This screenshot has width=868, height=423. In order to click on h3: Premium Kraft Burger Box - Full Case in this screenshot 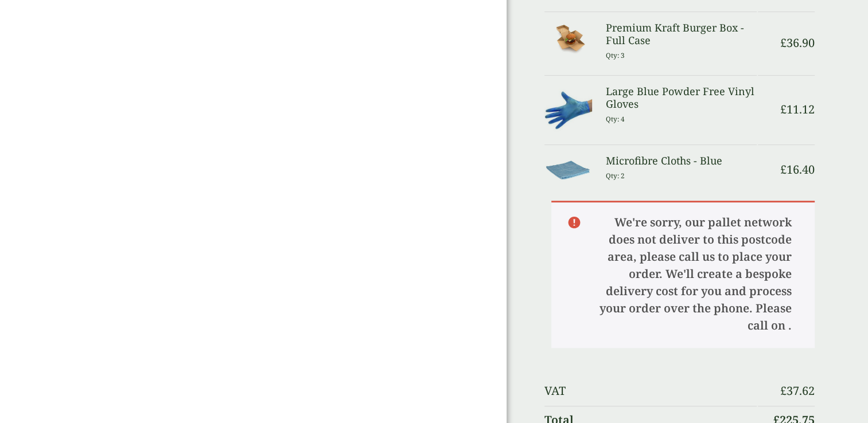, I will do `click(681, 34)`.